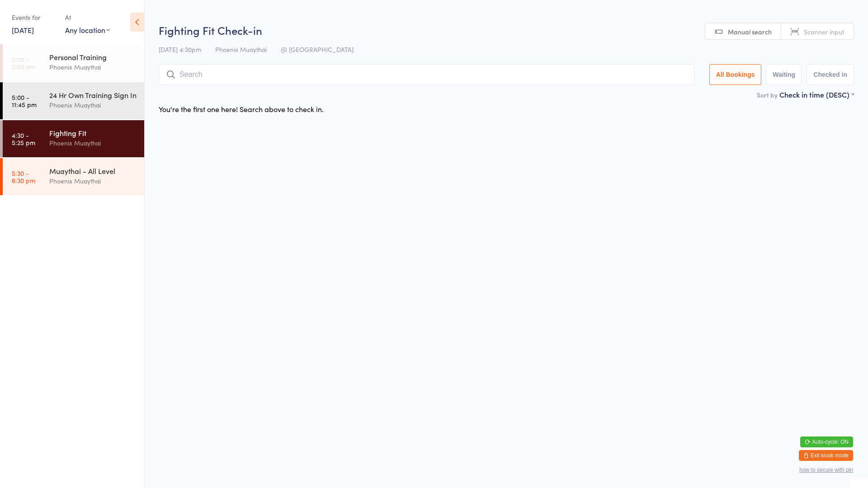  Describe the element at coordinates (93, 95) in the screenshot. I see `div: 24 Hr Own Training Sign In` at that location.